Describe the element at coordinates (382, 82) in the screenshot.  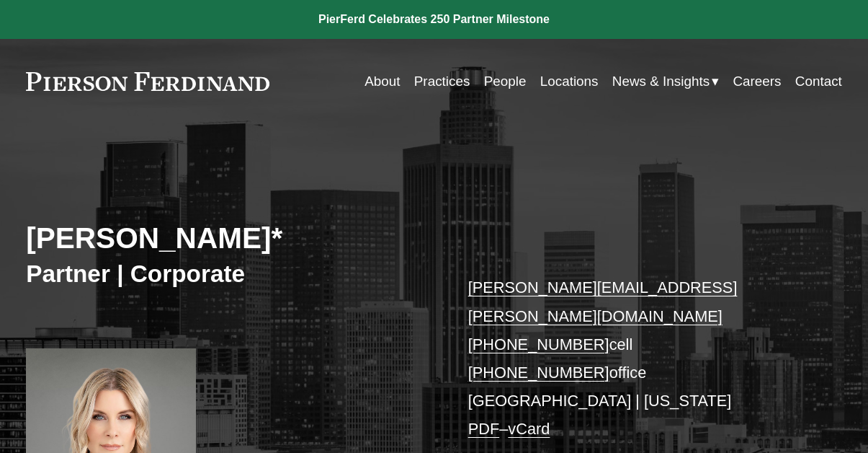
I see `a: About` at that location.